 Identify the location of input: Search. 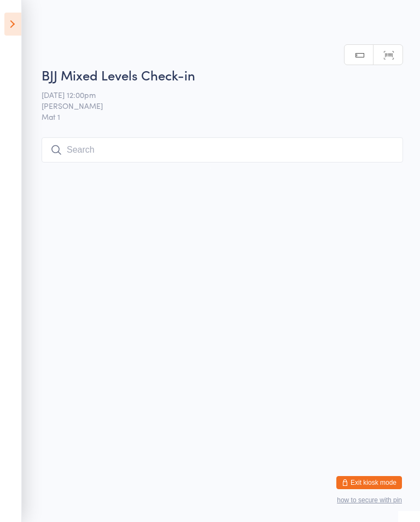
(222, 150).